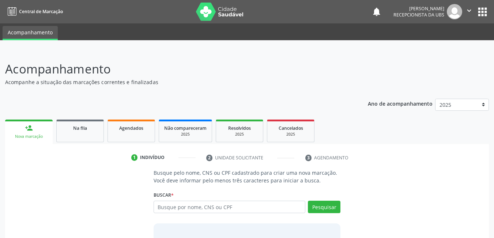 This screenshot has height=238, width=494. I want to click on p: Busque pelo nome, CNS ou CPF cadastrado para criar uma nova marcação. Você deve informar pelo men..., so click(247, 177).